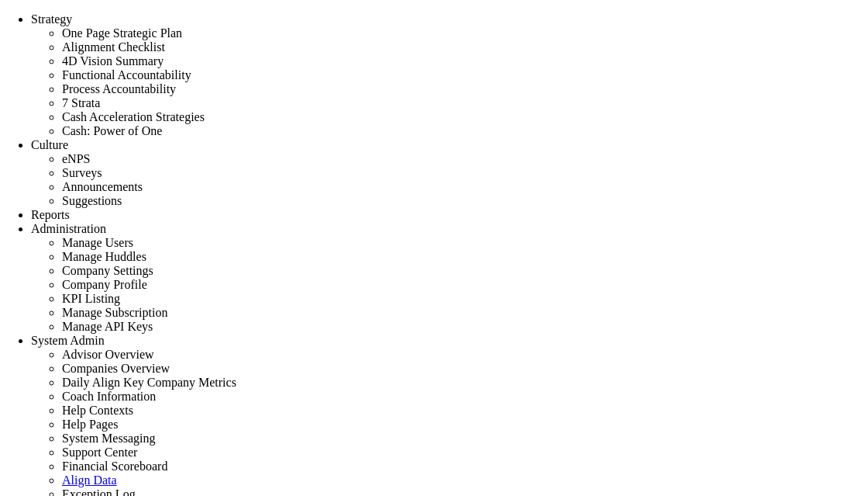 The image size is (868, 496). What do you see at coordinates (126, 75) in the screenshot?
I see `span: Functional Accountability` at bounding box center [126, 75].